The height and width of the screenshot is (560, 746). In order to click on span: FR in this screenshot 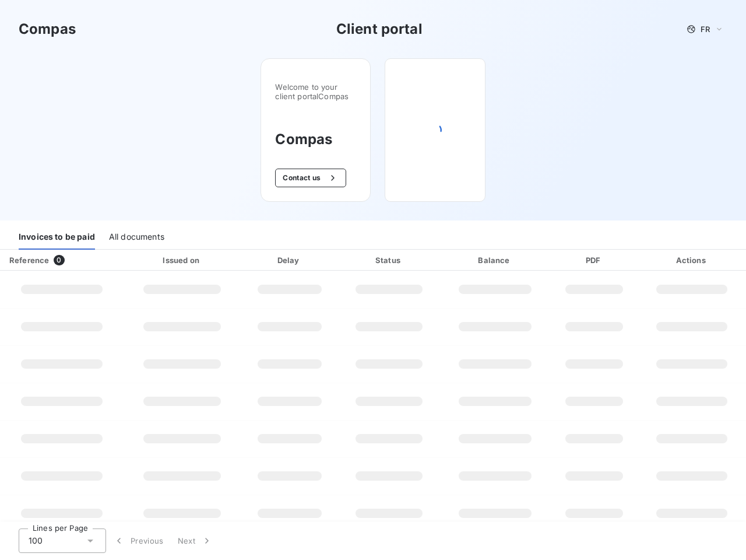, I will do `click(705, 29)`.